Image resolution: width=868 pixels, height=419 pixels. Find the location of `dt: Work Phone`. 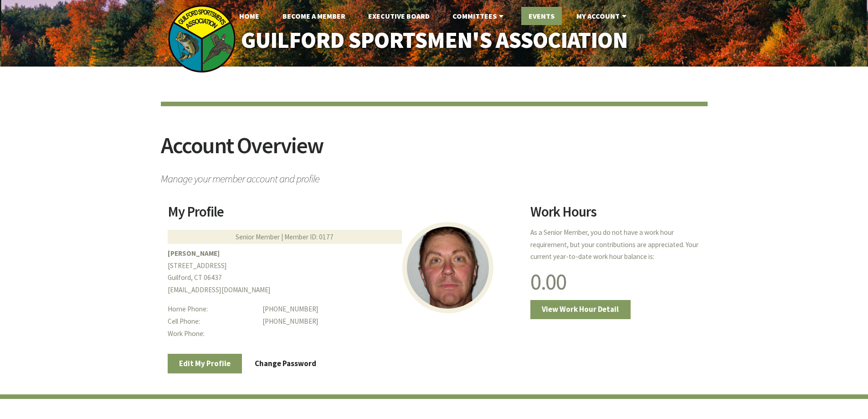

dt: Work Phone is located at coordinates (211, 333).